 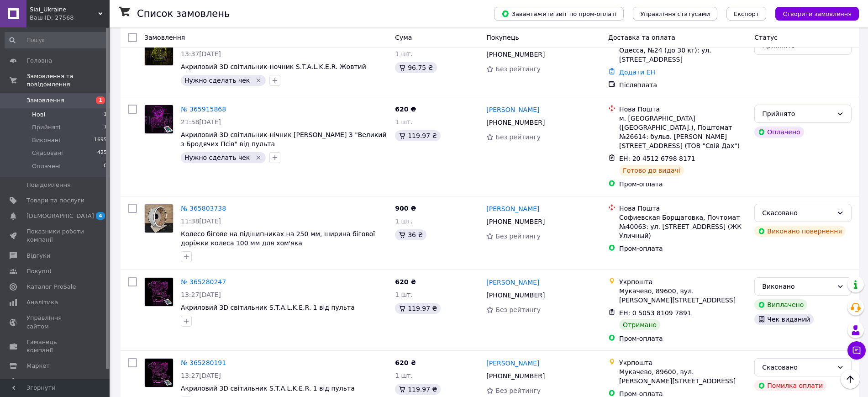 I want to click on span: Нові, so click(x=38, y=115).